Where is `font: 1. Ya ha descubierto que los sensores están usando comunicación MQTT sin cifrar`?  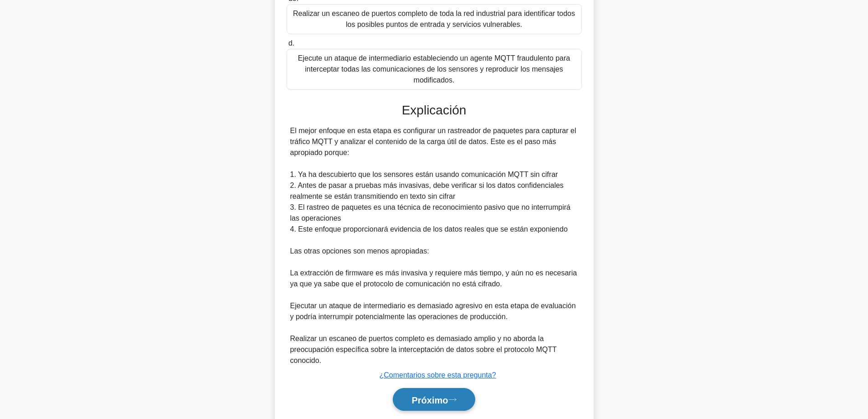
font: 1. Ya ha descubierto que los sensores están usando comunicación MQTT sin cifrar is located at coordinates (424, 174).